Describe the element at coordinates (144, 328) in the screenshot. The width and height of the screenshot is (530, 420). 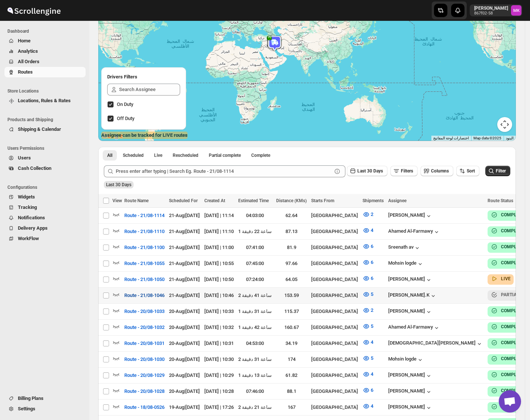
I see `button: Route - 20/08-1032` at that location.